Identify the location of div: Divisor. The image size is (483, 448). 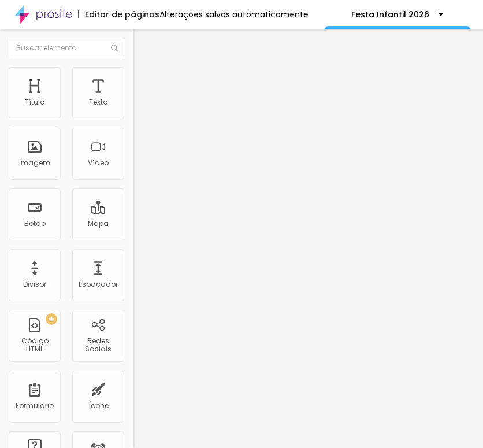
(35, 284).